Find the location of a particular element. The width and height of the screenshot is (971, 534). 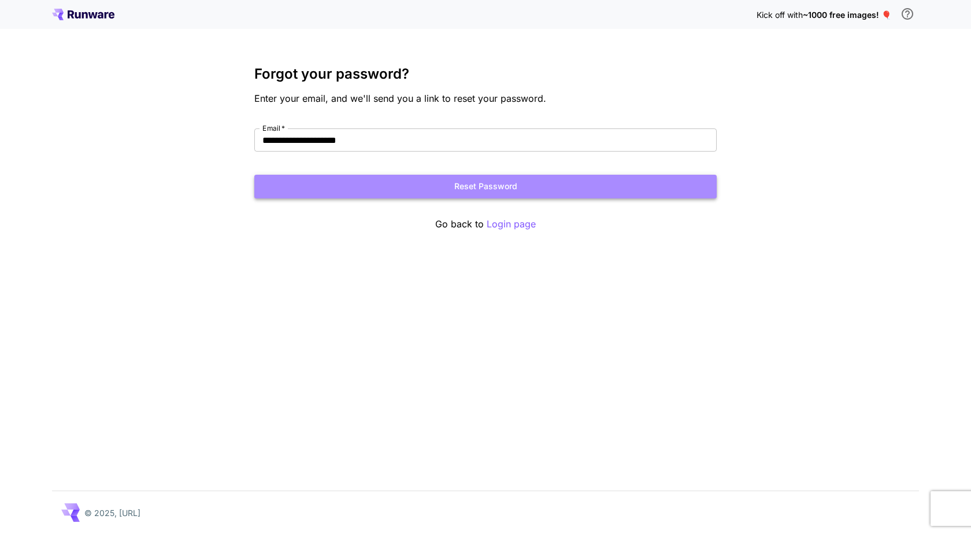

span: ~1000 free images! 🎈 is located at coordinates (847, 14).